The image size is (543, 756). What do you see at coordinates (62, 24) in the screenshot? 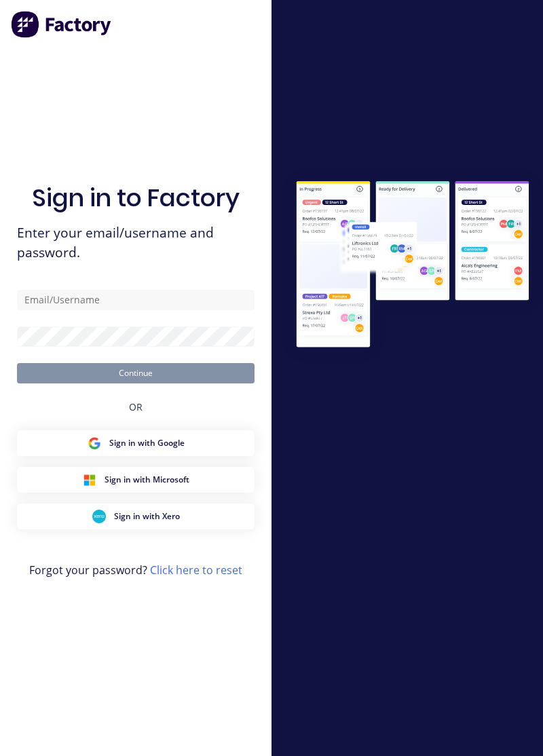
I see `img: Factory` at bounding box center [62, 24].